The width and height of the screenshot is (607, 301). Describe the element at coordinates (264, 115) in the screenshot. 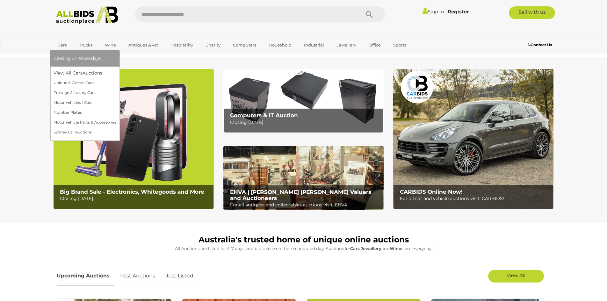

I see `b: Computers & IT Auction` at that location.